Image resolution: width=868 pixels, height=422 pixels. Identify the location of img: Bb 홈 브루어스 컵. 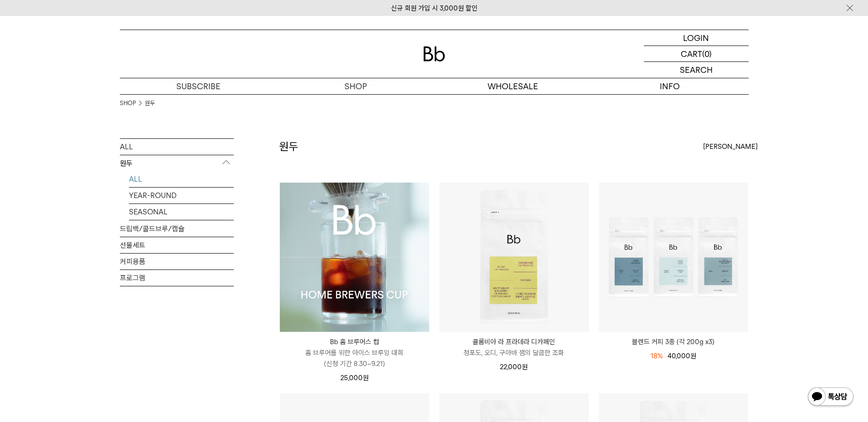
(354, 257).